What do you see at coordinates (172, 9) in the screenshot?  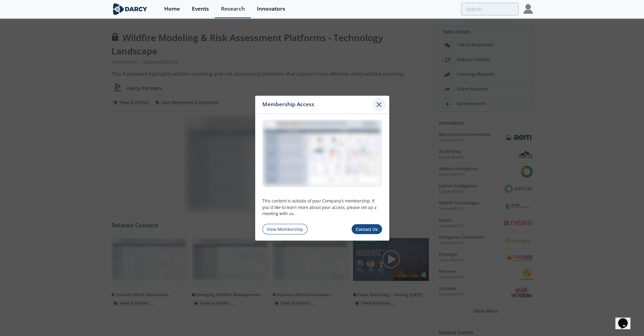 I see `div: Home` at bounding box center [172, 9].